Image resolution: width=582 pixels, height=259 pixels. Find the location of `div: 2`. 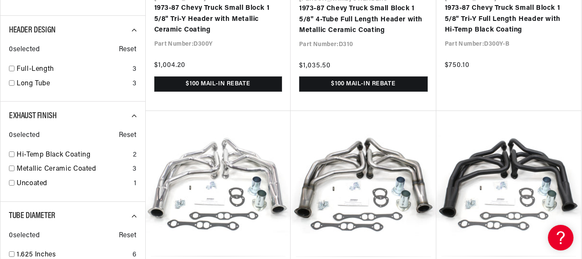

div: 2 is located at coordinates (135, 155).